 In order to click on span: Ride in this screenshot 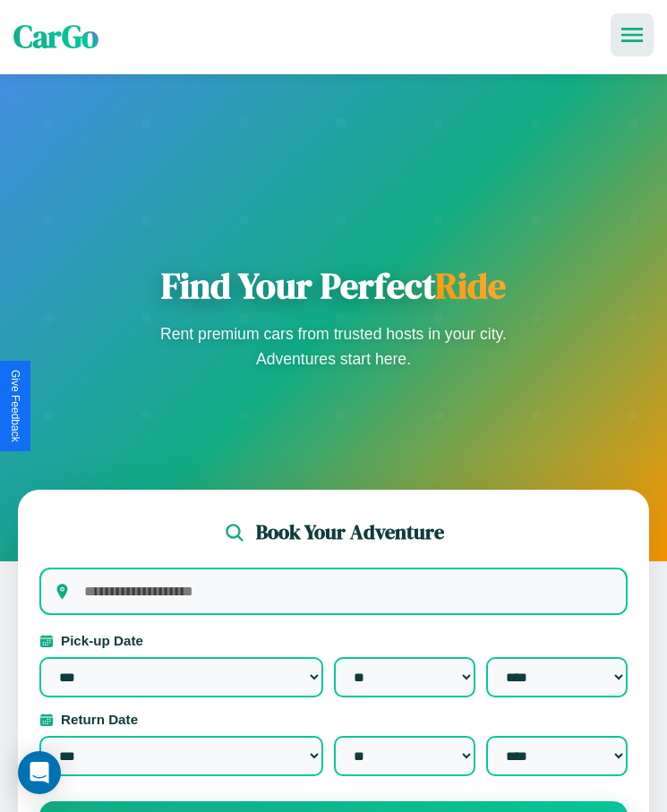, I will do `click(470, 286)`.